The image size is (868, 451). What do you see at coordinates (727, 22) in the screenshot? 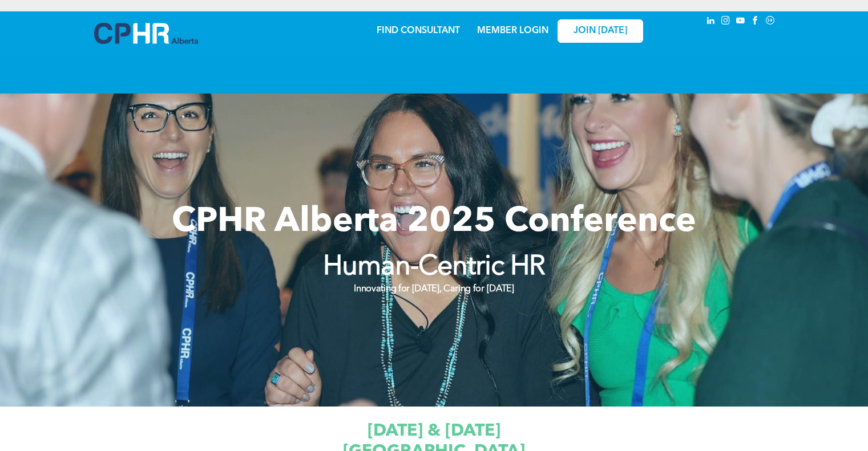
I see `a: instagram` at bounding box center [727, 22].